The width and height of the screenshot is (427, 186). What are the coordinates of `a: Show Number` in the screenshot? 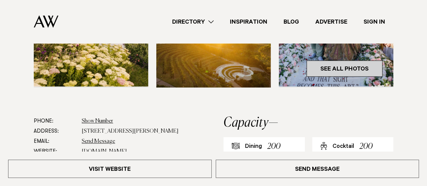 It's located at (97, 121).